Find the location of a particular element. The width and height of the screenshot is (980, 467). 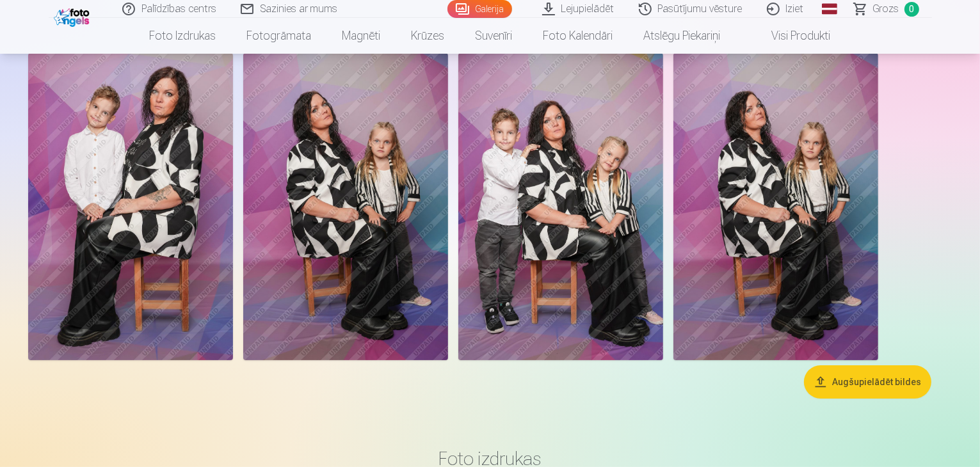

a: Krūzes is located at coordinates (428, 36).